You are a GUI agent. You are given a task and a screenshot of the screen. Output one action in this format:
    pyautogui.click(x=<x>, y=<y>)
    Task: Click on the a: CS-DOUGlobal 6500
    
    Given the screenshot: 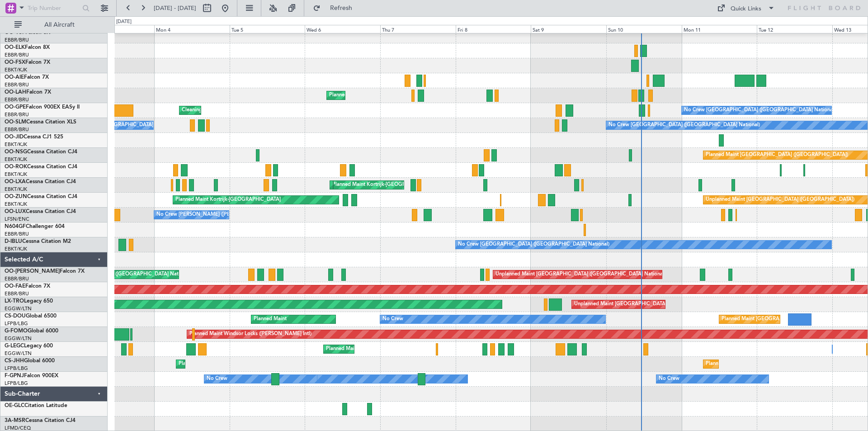 What is the action you would take?
    pyautogui.click(x=30, y=316)
    